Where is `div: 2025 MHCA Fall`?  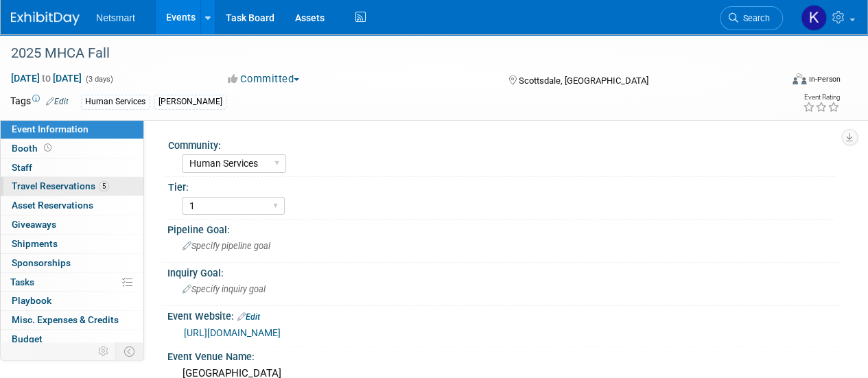 div: 2025 MHCA Fall is located at coordinates (388, 53).